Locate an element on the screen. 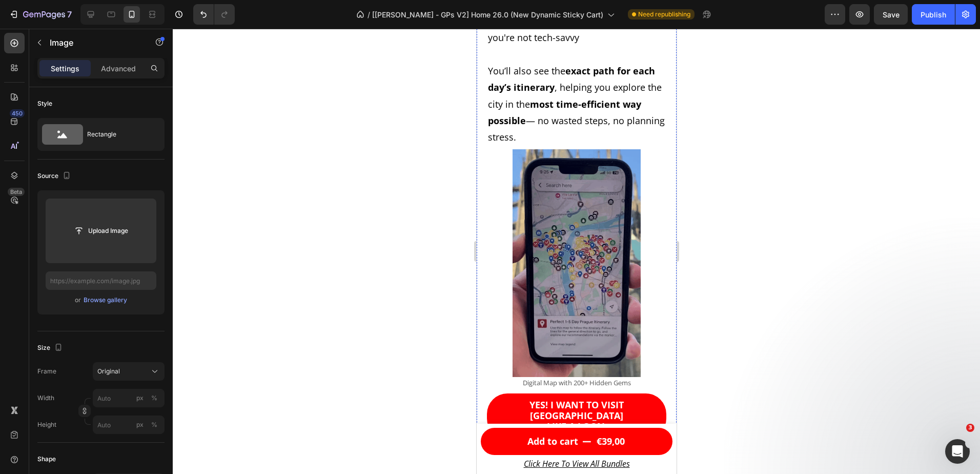 The height and width of the screenshot is (474, 980). label: Frame is located at coordinates (46, 371).